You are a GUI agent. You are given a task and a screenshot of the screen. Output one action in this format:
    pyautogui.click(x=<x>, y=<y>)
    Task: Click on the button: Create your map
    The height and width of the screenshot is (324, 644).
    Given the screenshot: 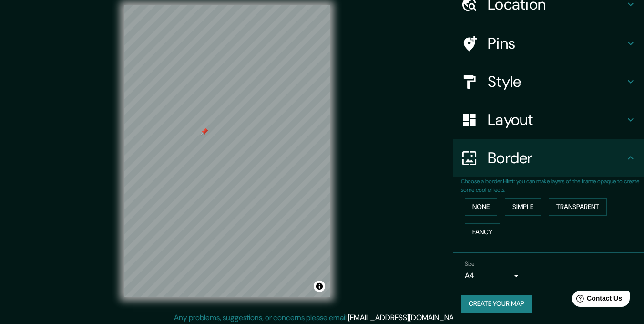 What is the action you would take?
    pyautogui.click(x=496, y=303)
    